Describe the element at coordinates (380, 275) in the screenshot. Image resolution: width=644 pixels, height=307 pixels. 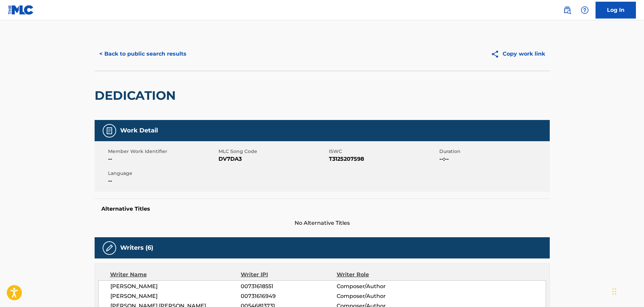
I see `div: Writer Role` at that location.